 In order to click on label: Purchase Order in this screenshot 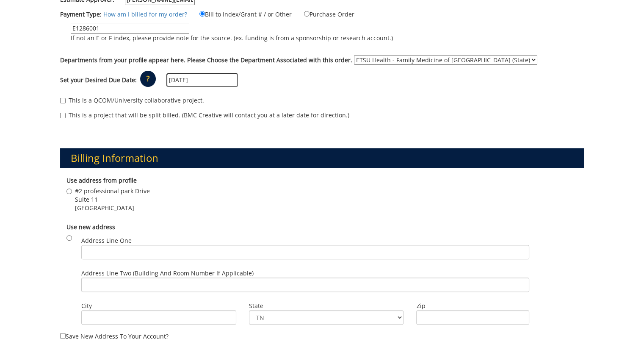, I will do `click(324, 14)`.